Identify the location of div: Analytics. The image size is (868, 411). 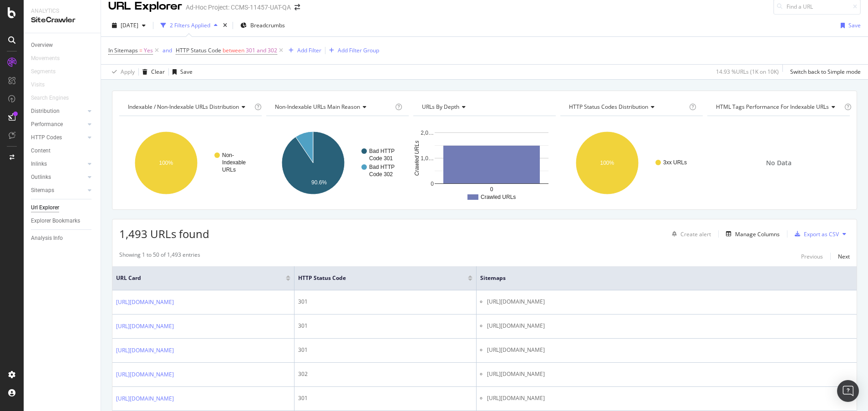
(62, 11).